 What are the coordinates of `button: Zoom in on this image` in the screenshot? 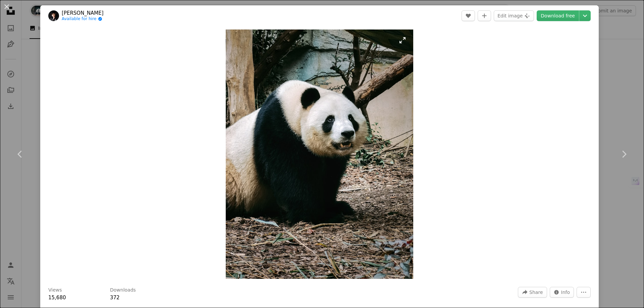 It's located at (320, 154).